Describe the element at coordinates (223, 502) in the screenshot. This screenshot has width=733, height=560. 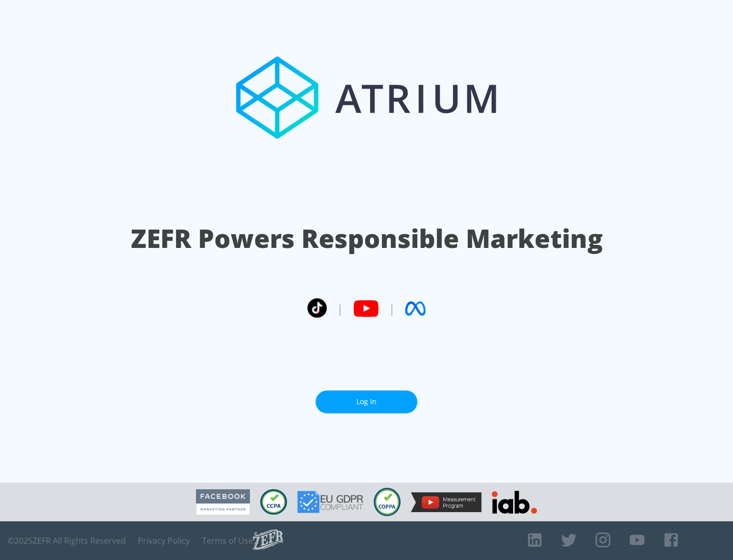
I see `img: Facebook Marketing Partner` at that location.